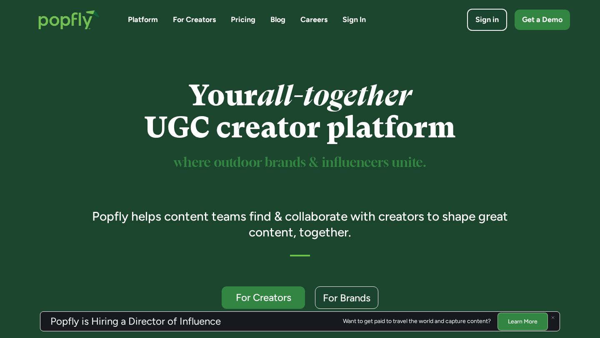  What do you see at coordinates (522, 321) in the screenshot?
I see `a: Learn More` at bounding box center [522, 321].